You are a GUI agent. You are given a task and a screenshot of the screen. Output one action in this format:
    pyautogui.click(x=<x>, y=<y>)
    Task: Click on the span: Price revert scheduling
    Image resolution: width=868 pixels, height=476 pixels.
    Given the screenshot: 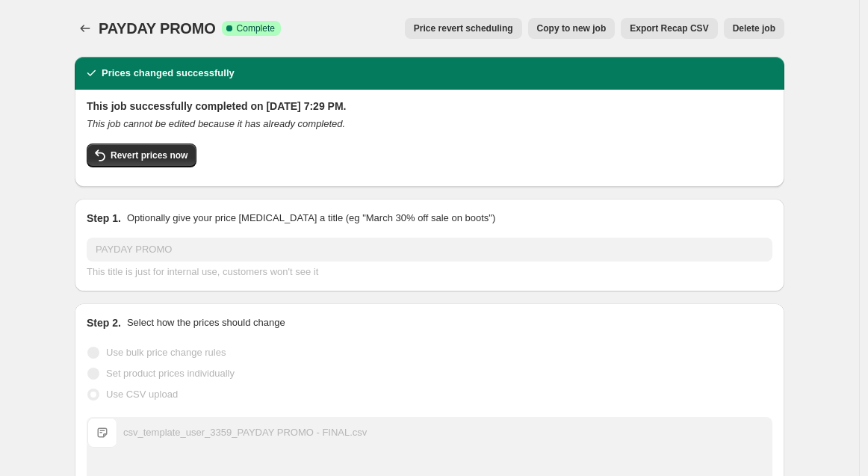 What is the action you would take?
    pyautogui.click(x=464, y=29)
    